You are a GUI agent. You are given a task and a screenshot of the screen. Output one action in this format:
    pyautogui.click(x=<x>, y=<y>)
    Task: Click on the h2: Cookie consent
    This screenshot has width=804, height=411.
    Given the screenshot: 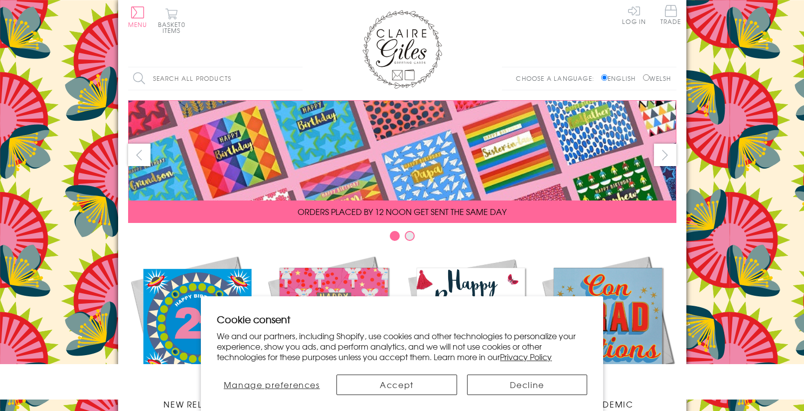 What is the action you would take?
    pyautogui.click(x=402, y=319)
    